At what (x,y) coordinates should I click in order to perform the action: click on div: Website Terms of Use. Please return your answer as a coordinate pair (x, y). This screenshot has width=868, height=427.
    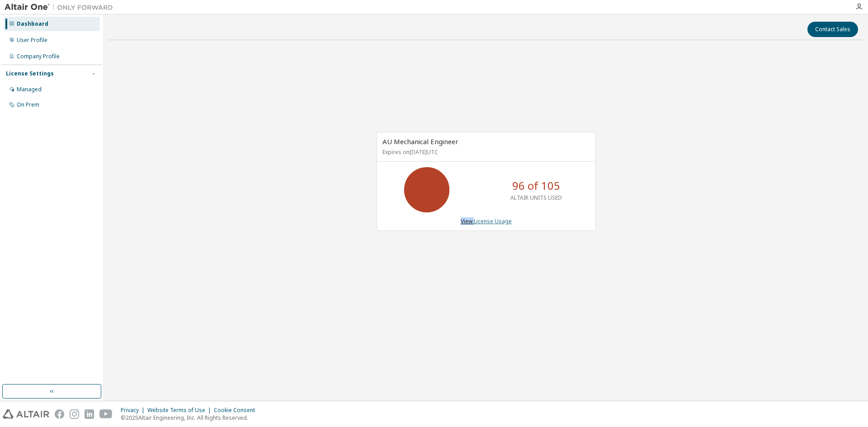
    Looking at the image, I should click on (180, 410).